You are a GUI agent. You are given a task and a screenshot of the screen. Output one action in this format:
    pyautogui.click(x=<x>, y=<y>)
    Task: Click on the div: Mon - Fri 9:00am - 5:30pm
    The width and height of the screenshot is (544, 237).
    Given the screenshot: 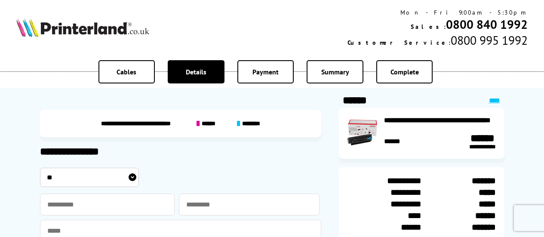 What is the action you would take?
    pyautogui.click(x=438, y=12)
    